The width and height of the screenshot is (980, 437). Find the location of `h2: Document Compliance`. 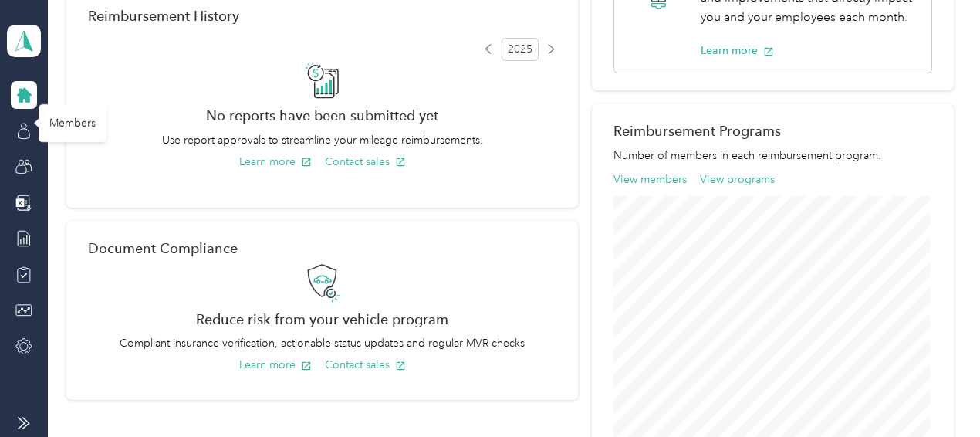

h2: Document Compliance is located at coordinates (162, 248).